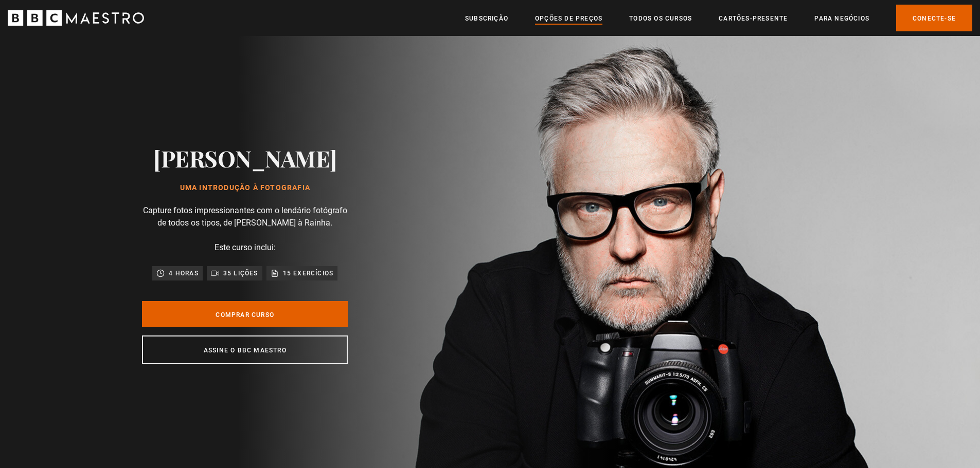 This screenshot has height=468, width=980. I want to click on font: Uma introdução à fotografia, so click(245, 188).